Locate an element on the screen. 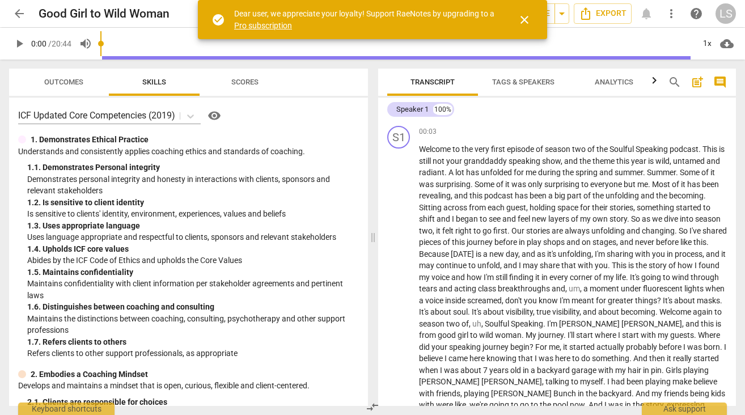  span: podcast is located at coordinates (683, 149).